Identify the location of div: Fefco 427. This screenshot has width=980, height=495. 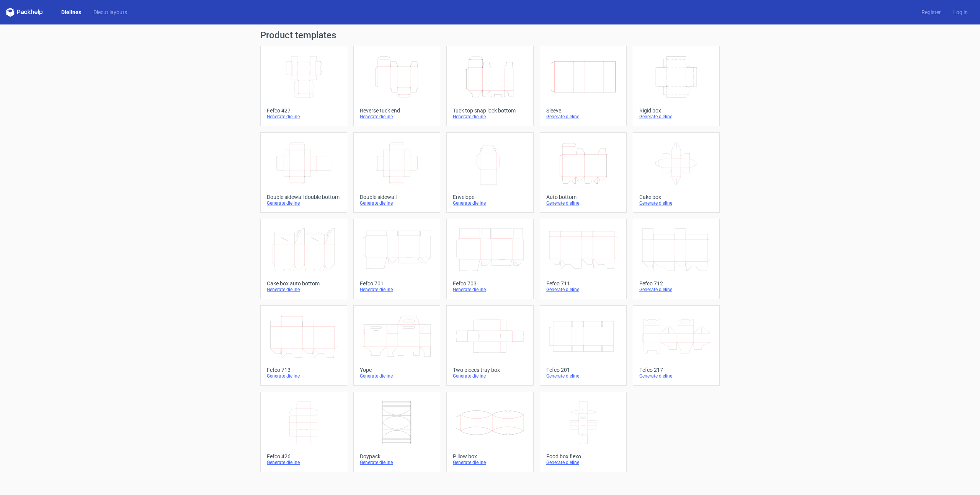
(304, 111).